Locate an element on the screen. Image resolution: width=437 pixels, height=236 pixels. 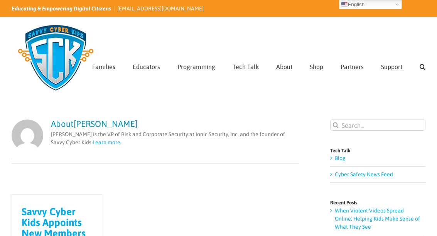
a: Educators is located at coordinates (146, 66).